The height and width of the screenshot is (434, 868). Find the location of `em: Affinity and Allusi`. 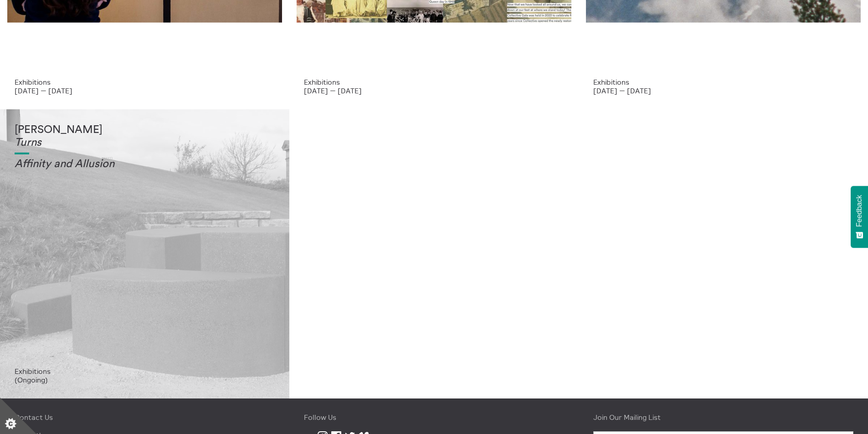

em: Affinity and Allusi is located at coordinates (58, 164).